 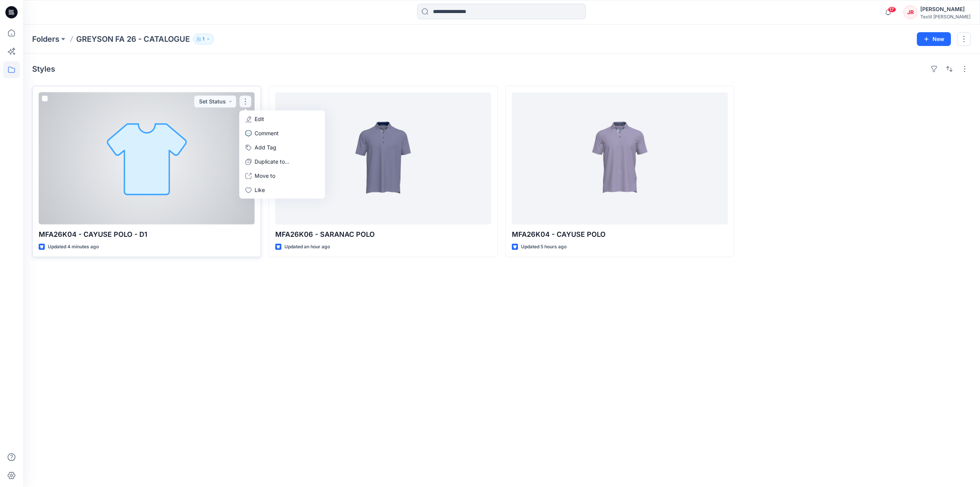 What do you see at coordinates (383, 235) in the screenshot?
I see `p: MFA26K06 - SARANAC POLO` at bounding box center [383, 235].